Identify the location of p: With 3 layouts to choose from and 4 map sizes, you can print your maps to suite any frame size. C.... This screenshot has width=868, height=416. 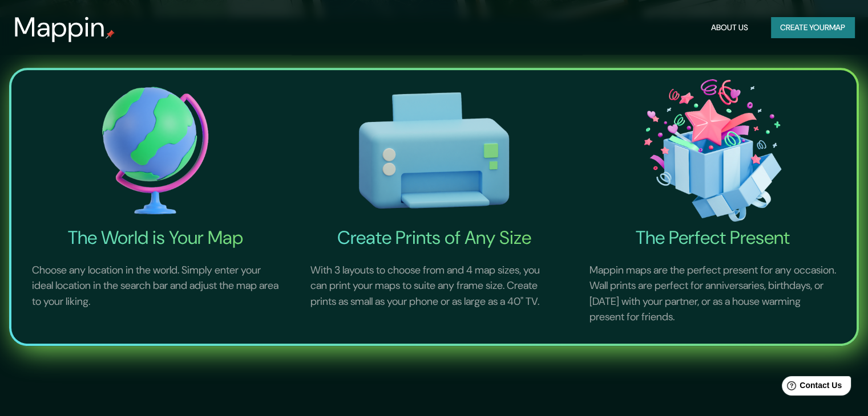
(433, 286).